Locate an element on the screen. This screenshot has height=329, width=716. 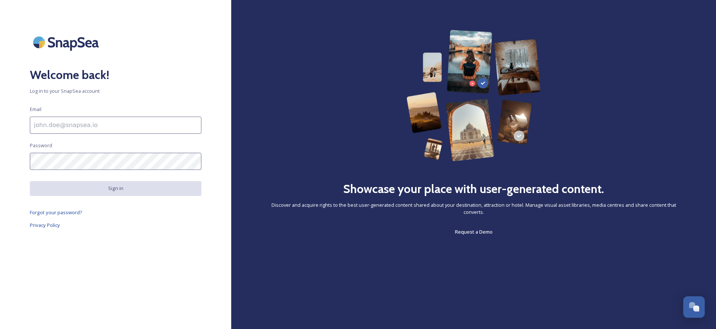
a: Forgot your password? is located at coordinates (116, 213).